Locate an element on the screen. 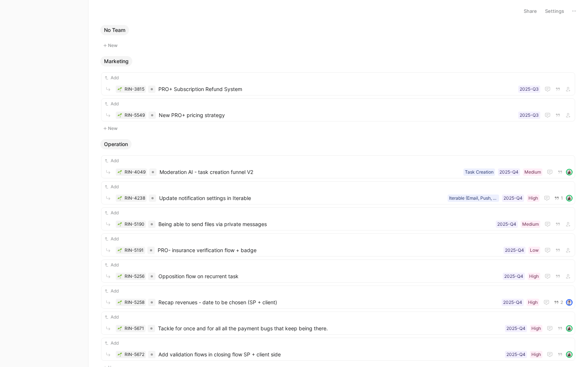 The width and height of the screenshot is (588, 367). div: RIN-5190 is located at coordinates (135, 225).